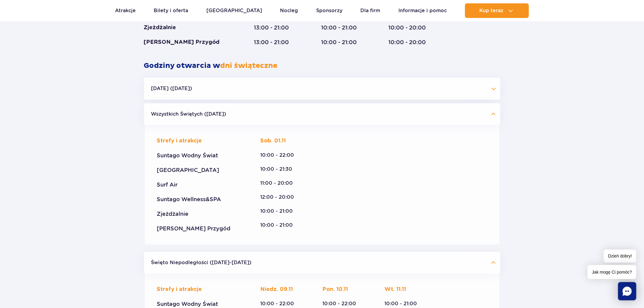  Describe the element at coordinates (171, 11) in the screenshot. I see `a: Bilety i oferta` at that location.